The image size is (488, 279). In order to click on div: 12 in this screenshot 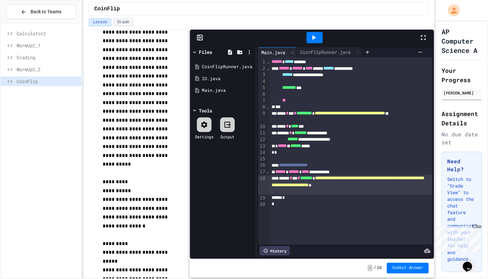, I will do `click(262, 139)`.